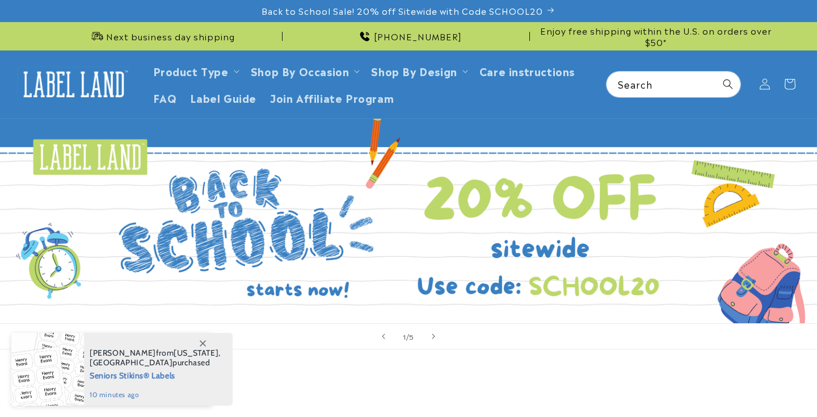 Image resolution: width=817 pixels, height=417 pixels. What do you see at coordinates (414, 70) in the screenshot?
I see `a: Shop By Design` at bounding box center [414, 70].